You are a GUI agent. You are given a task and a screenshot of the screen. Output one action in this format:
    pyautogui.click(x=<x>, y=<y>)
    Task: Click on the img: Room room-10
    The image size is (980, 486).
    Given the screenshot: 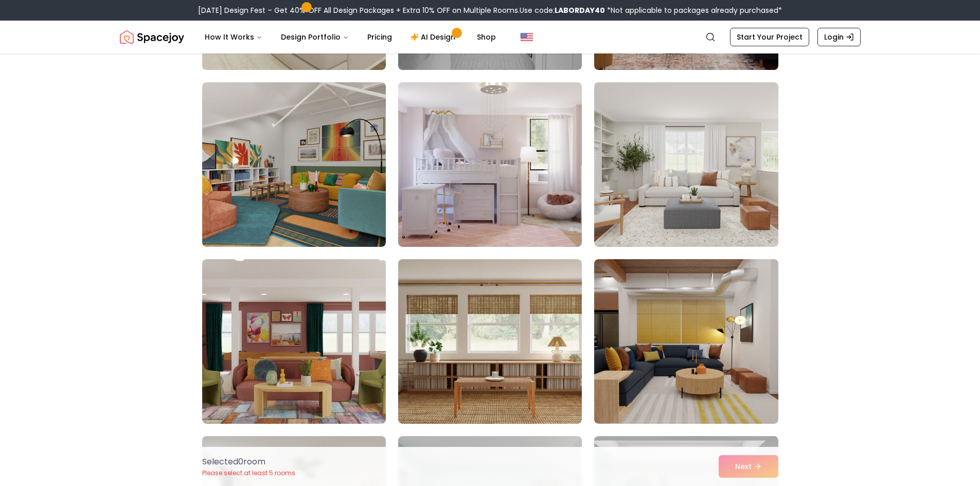 What is the action you would take?
    pyautogui.click(x=294, y=342)
    